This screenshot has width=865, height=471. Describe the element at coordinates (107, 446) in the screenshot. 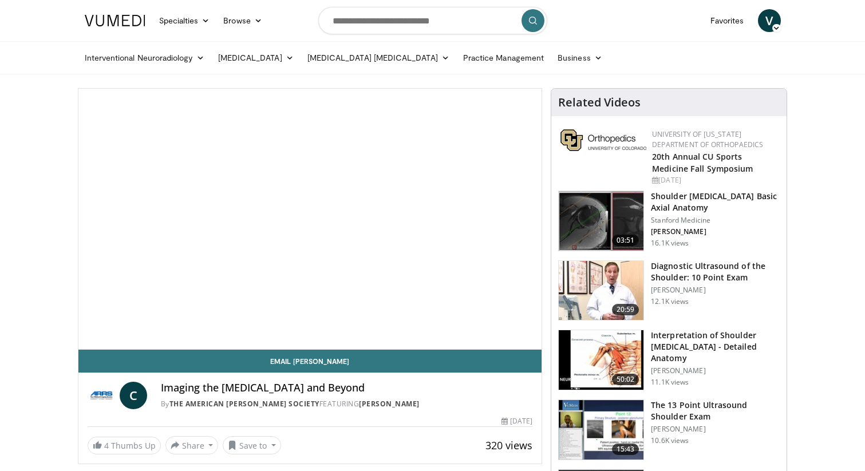

I see `span: 4` at that location.